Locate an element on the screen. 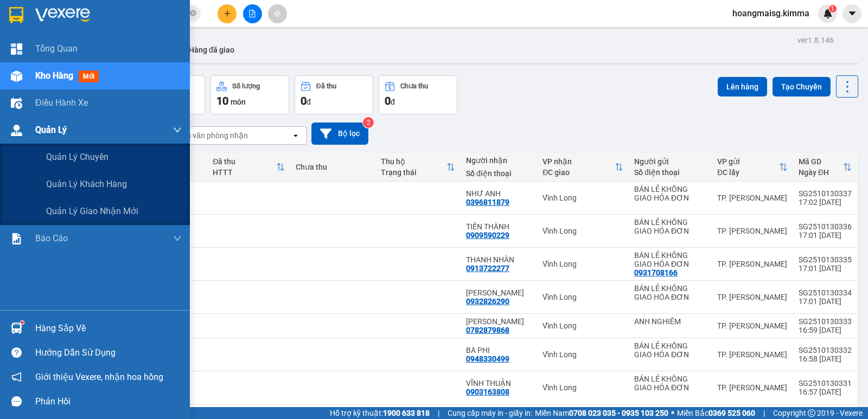  div: SG2510130337 is located at coordinates (825, 193).